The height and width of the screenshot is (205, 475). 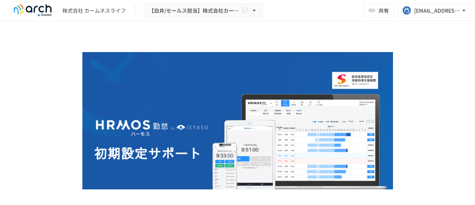 I want to click on span: 【白井/セールス担当】株式会社カームネスライフ様_初期設定サポート, so click(x=195, y=10).